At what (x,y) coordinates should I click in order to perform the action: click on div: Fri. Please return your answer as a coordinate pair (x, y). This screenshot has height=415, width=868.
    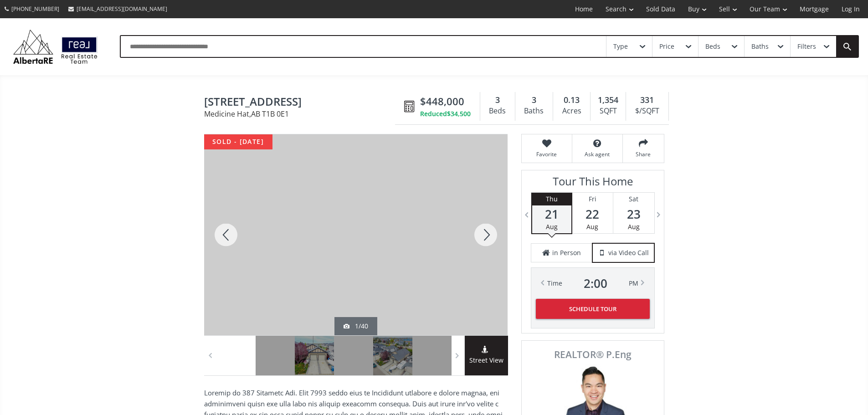
    Looking at the image, I should click on (592, 199).